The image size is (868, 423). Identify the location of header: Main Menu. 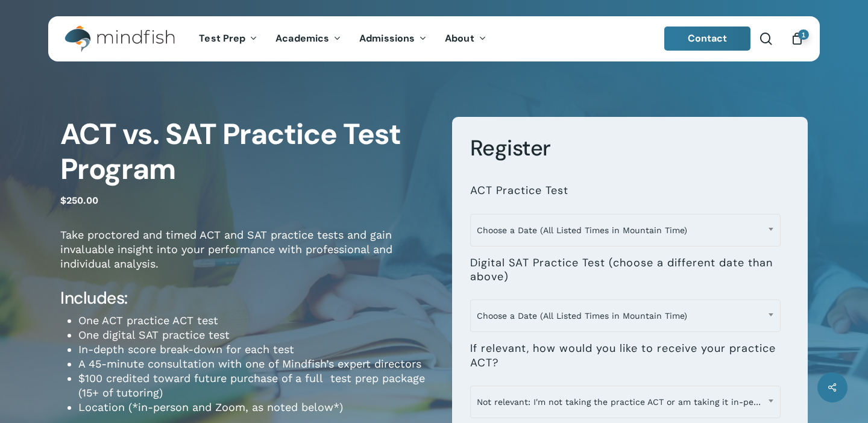
(434, 38).